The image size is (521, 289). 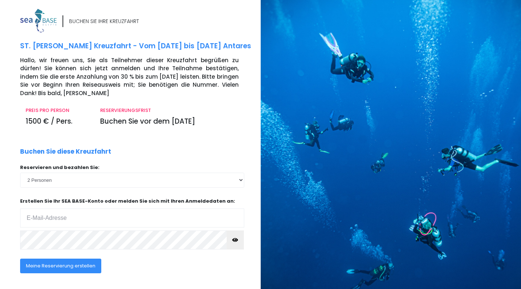 What do you see at coordinates (38, 20) in the screenshot?
I see `img: logo_color1.png` at bounding box center [38, 20].